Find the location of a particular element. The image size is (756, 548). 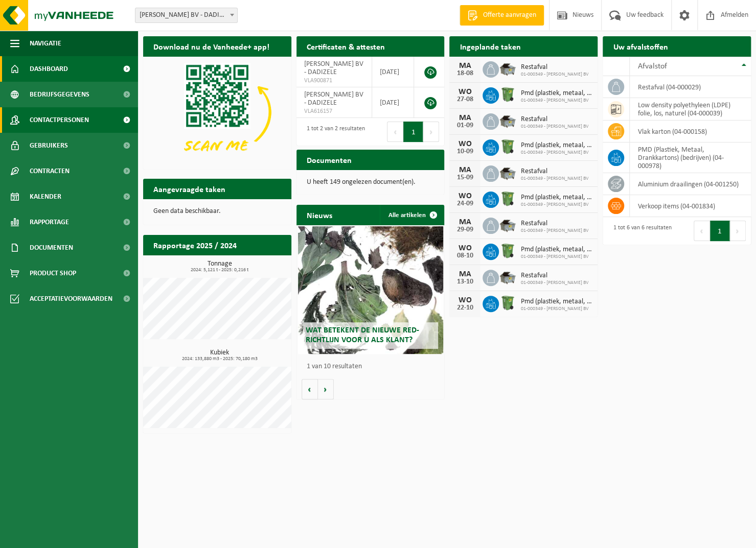

span: Afvalstof is located at coordinates (652, 66).